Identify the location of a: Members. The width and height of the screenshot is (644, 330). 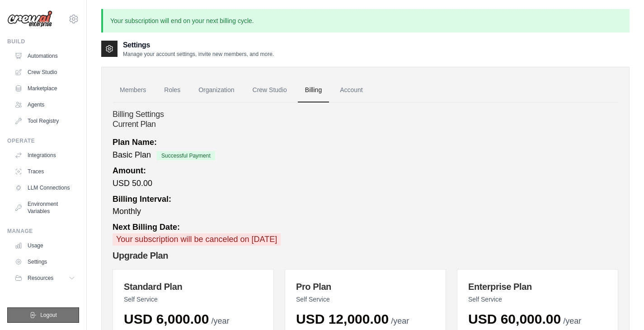
(133, 90).